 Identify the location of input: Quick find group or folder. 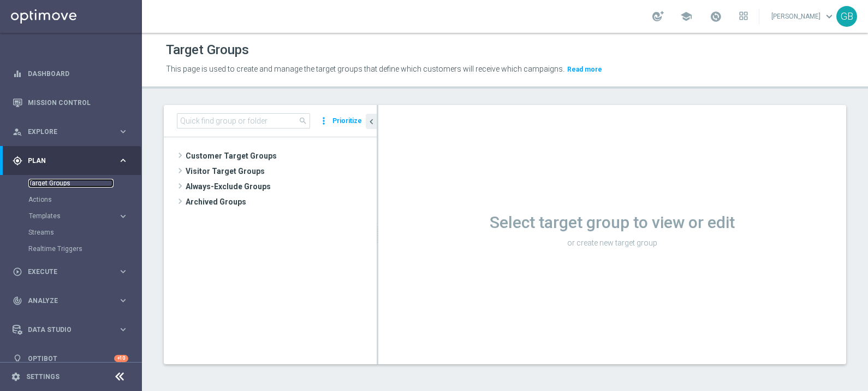
(244, 121).